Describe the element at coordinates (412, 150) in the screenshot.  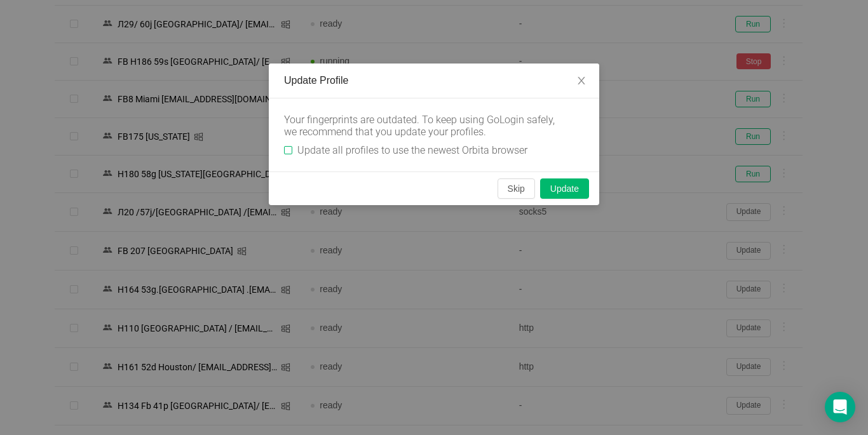
I see `span: Update all profiles to use the newest Orbita browser` at that location.